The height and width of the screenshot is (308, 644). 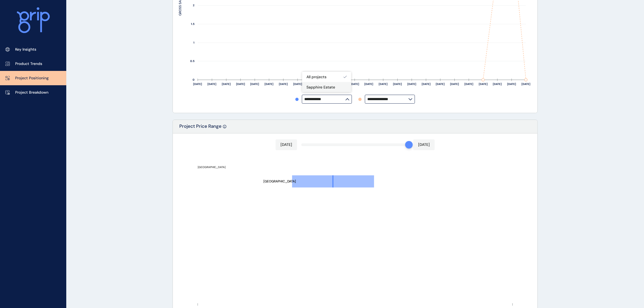 What do you see at coordinates (26, 50) in the screenshot?
I see `p: Key Insights` at bounding box center [26, 50].